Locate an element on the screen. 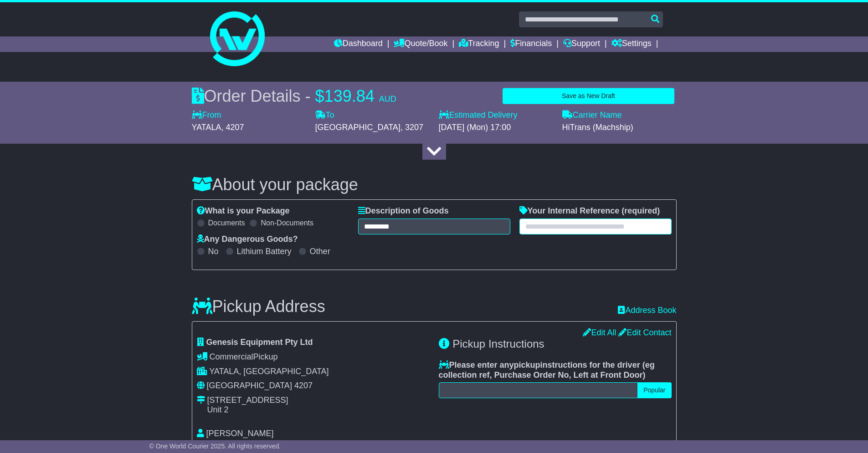 The height and width of the screenshot is (453, 868). a: Dashboard is located at coordinates (358, 44).